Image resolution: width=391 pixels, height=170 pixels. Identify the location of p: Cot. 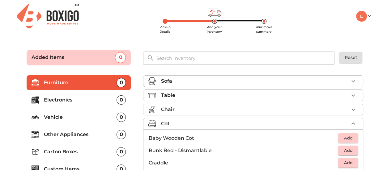
(165, 124).